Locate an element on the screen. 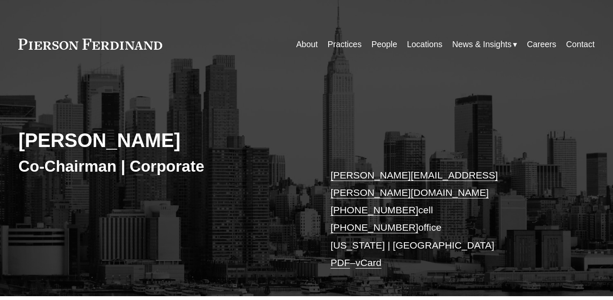 The height and width of the screenshot is (300, 613). span: News & Insights is located at coordinates (481, 44).